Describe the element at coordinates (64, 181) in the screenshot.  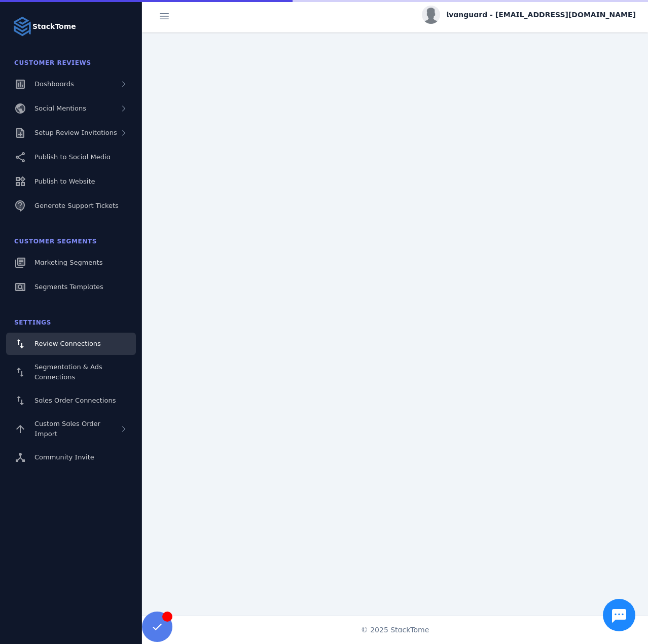
I see `span: Publish to Website` at that location.